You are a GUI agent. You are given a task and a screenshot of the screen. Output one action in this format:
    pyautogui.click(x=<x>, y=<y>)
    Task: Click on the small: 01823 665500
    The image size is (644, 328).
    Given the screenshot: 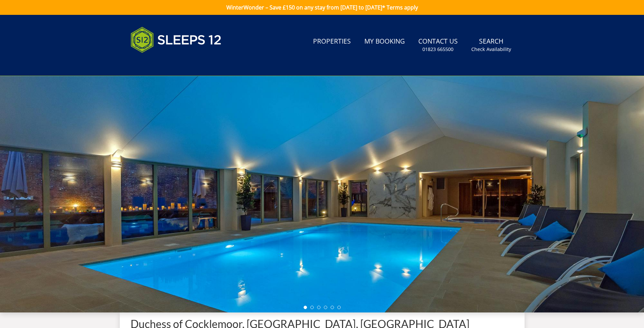 What is the action you would take?
    pyautogui.click(x=438, y=49)
    